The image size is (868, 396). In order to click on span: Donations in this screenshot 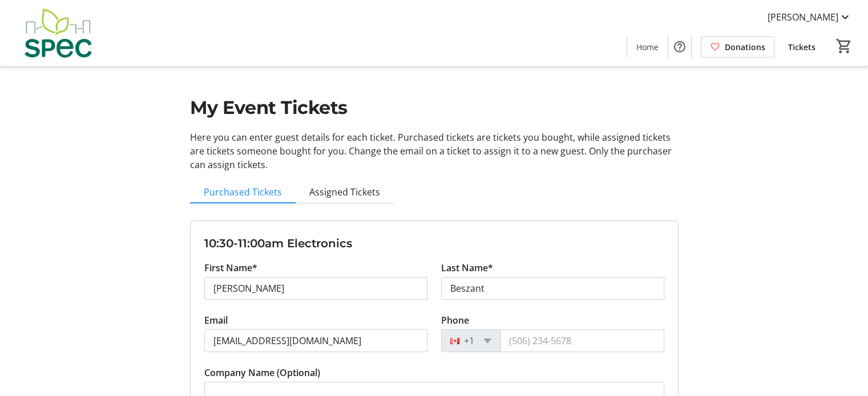, I will do `click(744, 47)`.